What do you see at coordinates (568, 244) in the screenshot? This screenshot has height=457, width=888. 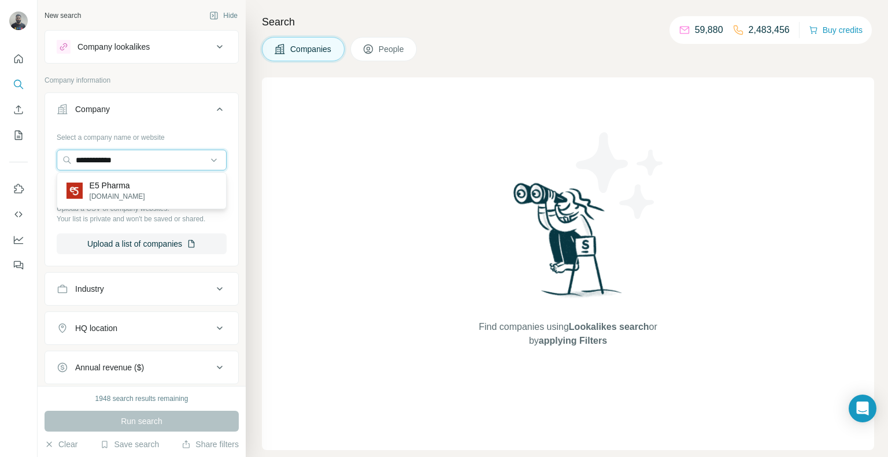 I see `img: Surfe Illustration - Woman searching with binoculars` at bounding box center [568, 244].